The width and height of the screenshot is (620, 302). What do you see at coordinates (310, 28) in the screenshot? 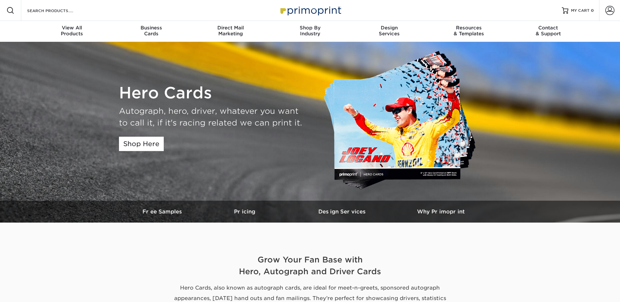
I see `span: Shop By` at bounding box center [310, 28].